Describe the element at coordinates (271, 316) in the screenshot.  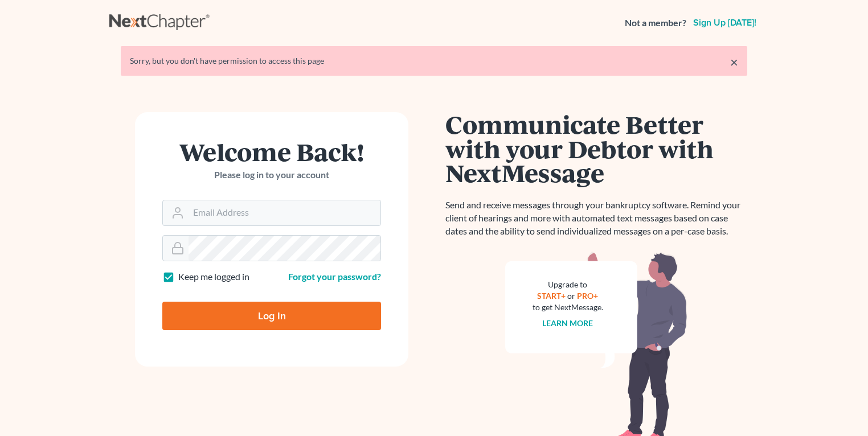
I see `input: Log In` at that location.